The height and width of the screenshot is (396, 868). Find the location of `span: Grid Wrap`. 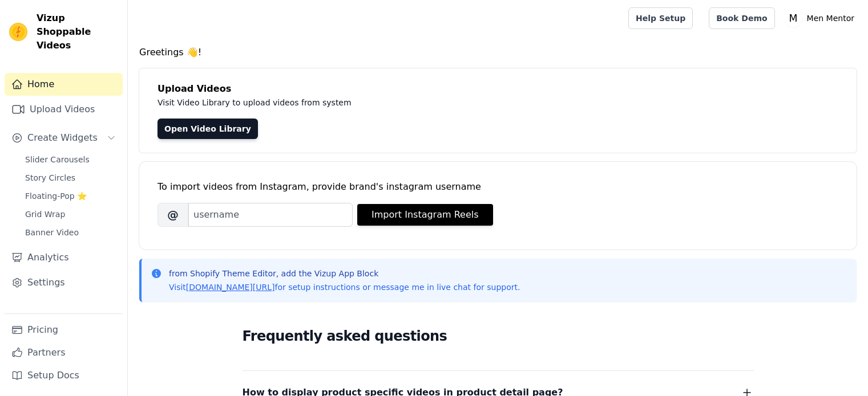

span: Grid Wrap is located at coordinates (45, 214).